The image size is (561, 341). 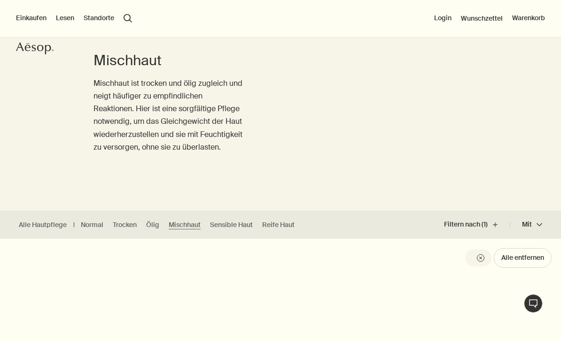 What do you see at coordinates (481, 18) in the screenshot?
I see `span: Wunschzettel` at bounding box center [481, 18].